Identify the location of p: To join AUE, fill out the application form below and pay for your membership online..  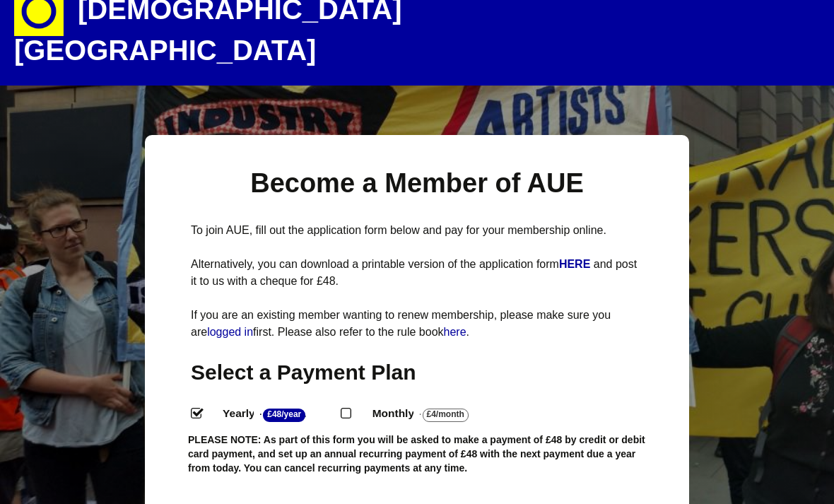
(417, 230).